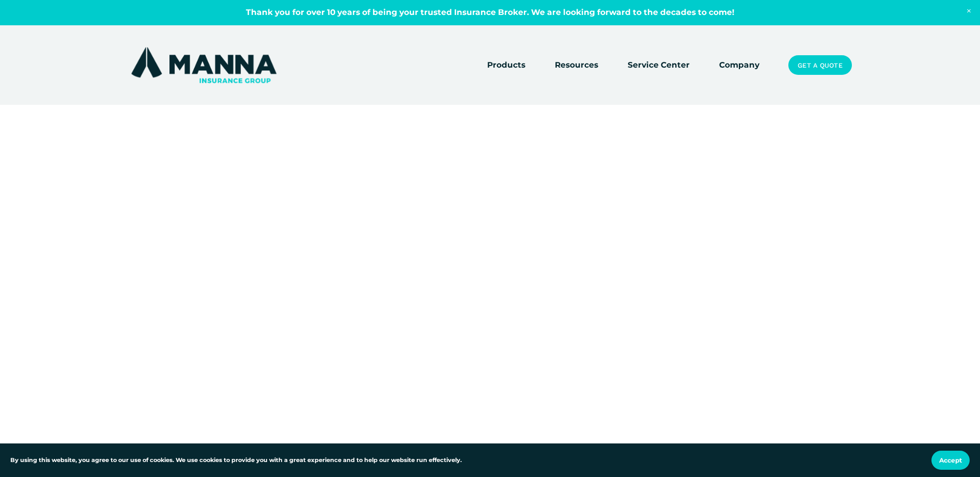 The image size is (980, 477). What do you see at coordinates (576, 65) in the screenshot?
I see `span: Resources` at bounding box center [576, 65].